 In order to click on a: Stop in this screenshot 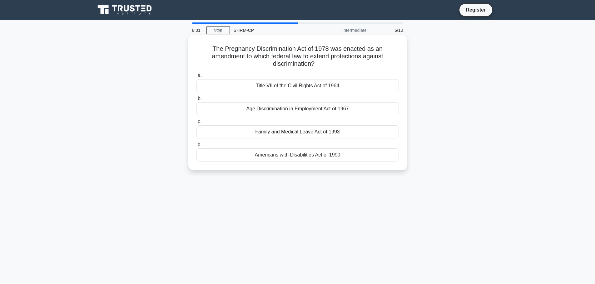, I will do `click(218, 30)`.